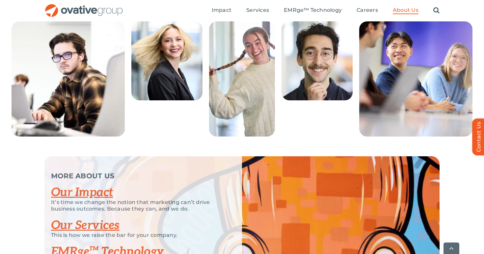 The height and width of the screenshot is (254, 484). Describe the element at coordinates (138, 206) in the screenshot. I see `p: It’s time we change the notion that marketing can’t drive business outcomes. Because they can, an...` at that location.